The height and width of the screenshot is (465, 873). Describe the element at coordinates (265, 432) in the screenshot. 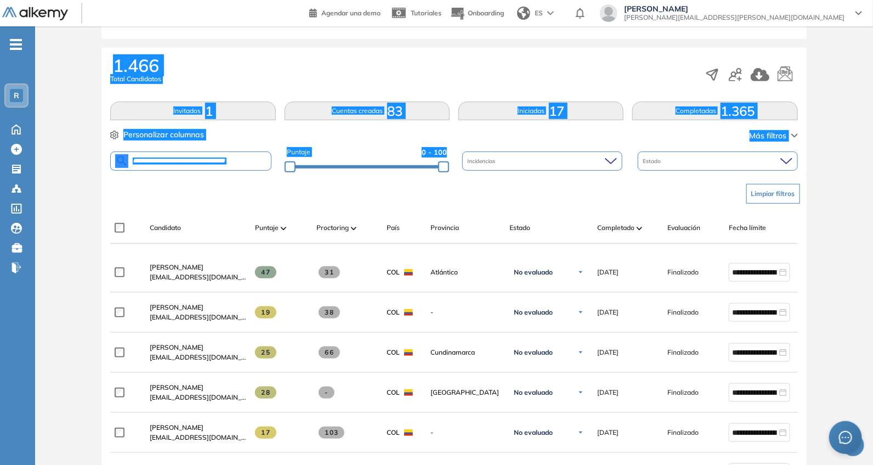

I see `span: 17` at that location.